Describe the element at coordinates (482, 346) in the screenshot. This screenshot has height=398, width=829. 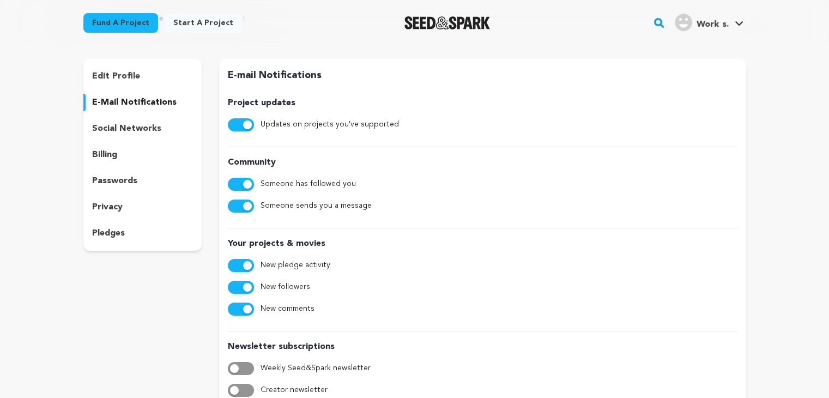
I see `p: Newsletter subscriptions` at that location.